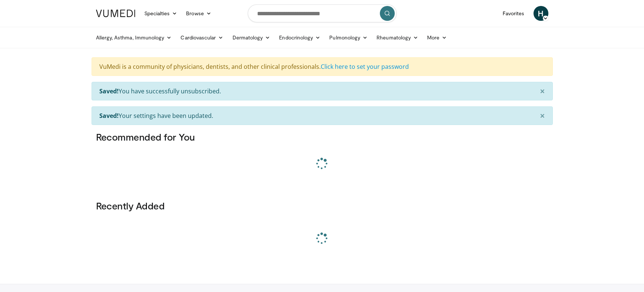  What do you see at coordinates (397, 38) in the screenshot?
I see `a: Rheumatology` at bounding box center [397, 38].